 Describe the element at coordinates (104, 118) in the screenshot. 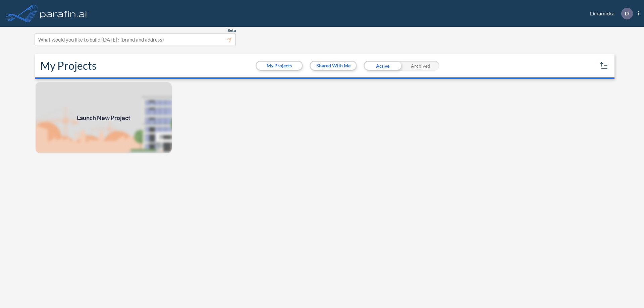

I see `img: add` at that location.